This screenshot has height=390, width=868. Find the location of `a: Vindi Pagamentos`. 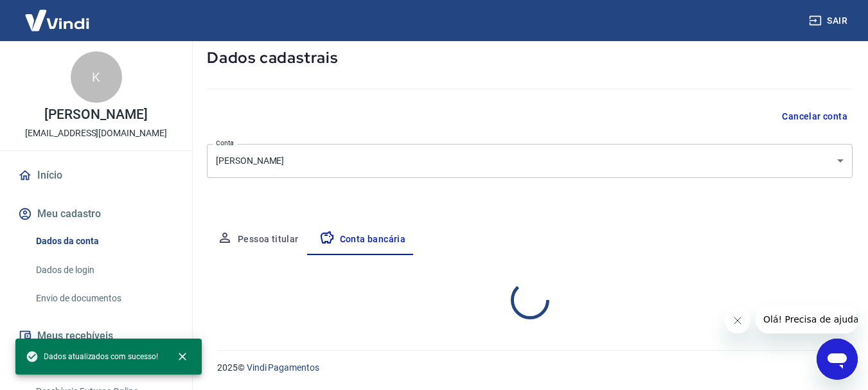

a: Vindi Pagamentos is located at coordinates (282, 368).